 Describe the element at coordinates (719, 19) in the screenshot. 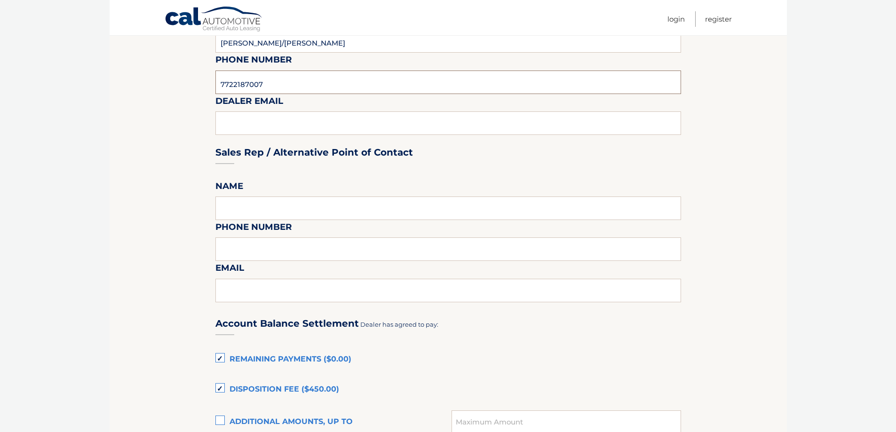

I see `a: Register` at that location.